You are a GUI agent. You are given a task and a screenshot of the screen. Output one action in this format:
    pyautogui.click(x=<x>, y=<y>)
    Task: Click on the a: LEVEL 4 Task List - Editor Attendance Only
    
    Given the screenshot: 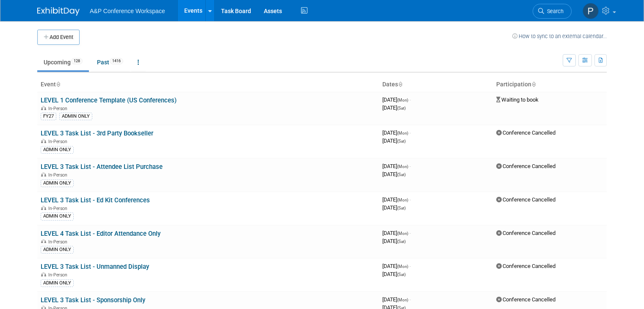 What is the action you would take?
    pyautogui.click(x=100, y=234)
    